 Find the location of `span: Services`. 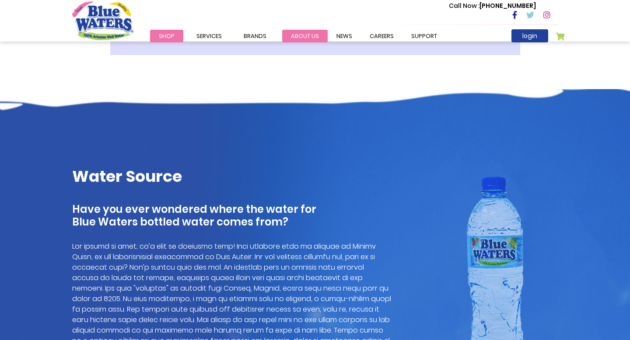

span: Services is located at coordinates (209, 36).